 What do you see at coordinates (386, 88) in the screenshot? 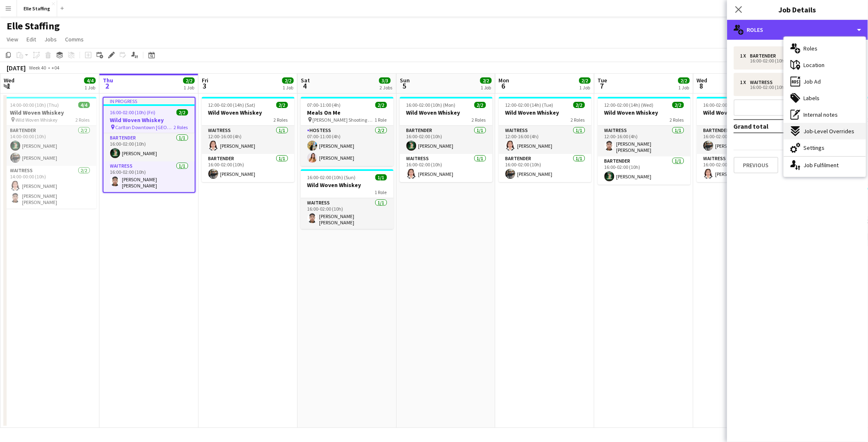
I see `div: 2 Jobs` at bounding box center [386, 88].